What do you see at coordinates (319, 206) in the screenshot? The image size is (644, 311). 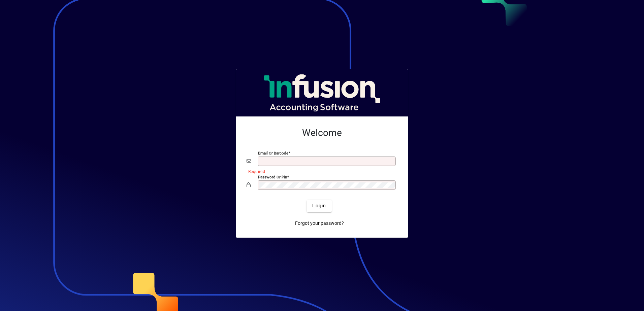 I see `span: Login` at bounding box center [319, 206].